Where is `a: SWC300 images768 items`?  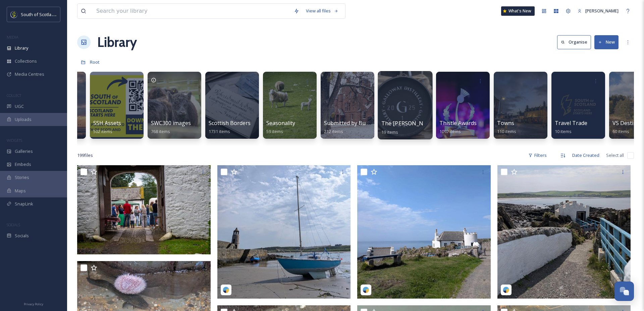 a: SWC300 images768 items is located at coordinates (171, 127).